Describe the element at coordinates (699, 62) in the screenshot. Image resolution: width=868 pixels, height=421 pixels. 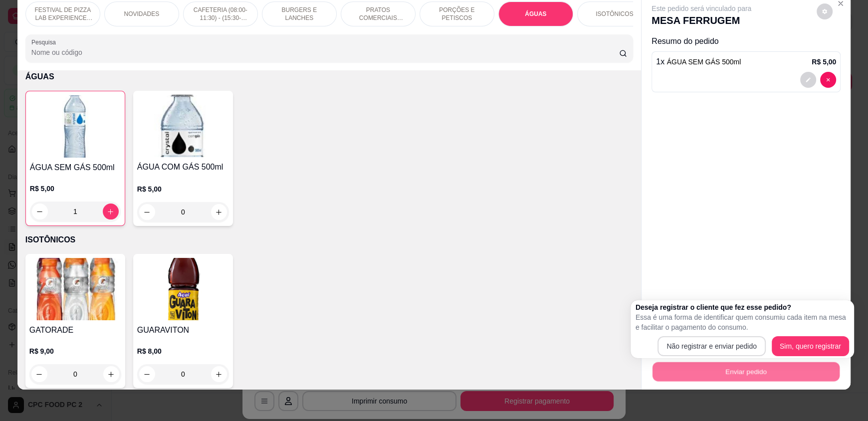
I see `p: 1 x` at that location.